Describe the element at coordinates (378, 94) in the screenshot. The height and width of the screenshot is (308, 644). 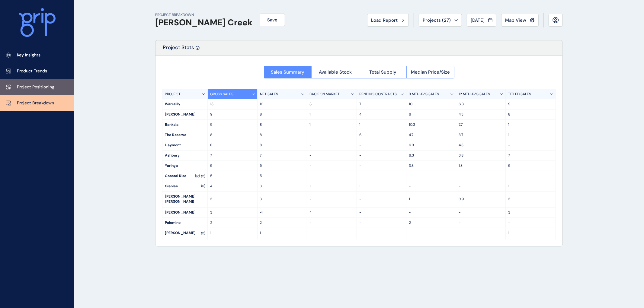
I see `p: PENDING CONTRACTS` at that location.